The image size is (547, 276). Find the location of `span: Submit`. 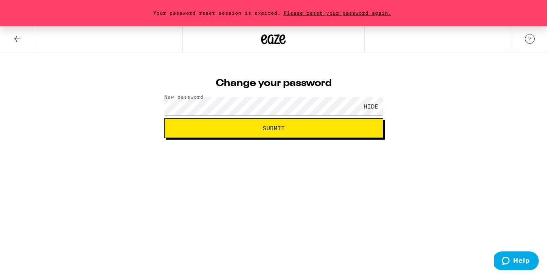

span: Submit is located at coordinates (274, 128).